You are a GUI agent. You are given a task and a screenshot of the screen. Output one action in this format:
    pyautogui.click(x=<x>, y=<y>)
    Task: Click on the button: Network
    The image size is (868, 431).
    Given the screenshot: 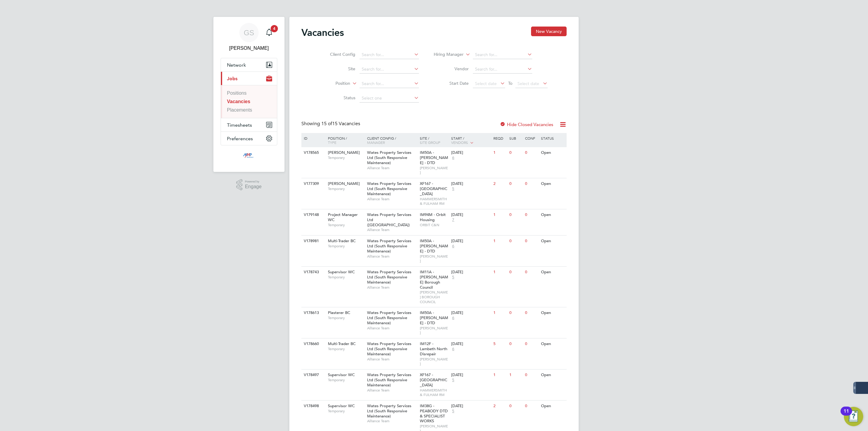 What is the action you would take?
    pyautogui.click(x=249, y=65)
    